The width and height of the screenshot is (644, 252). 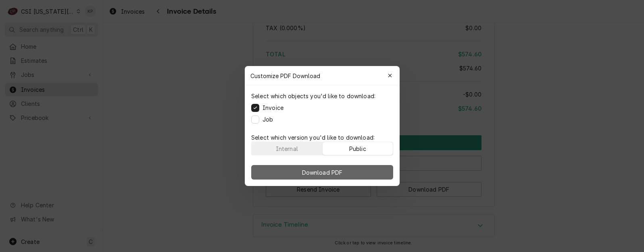 I want to click on div: Internal, so click(x=287, y=149).